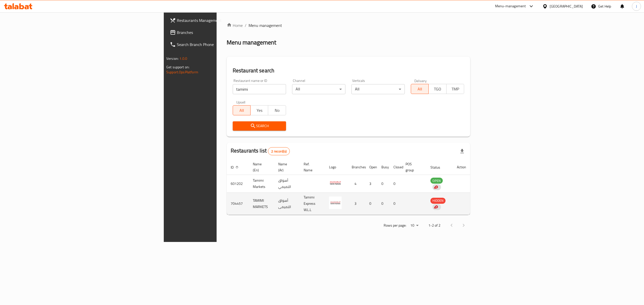  What do you see at coordinates (455, 89) in the screenshot?
I see `span: TMP` at bounding box center [455, 89].